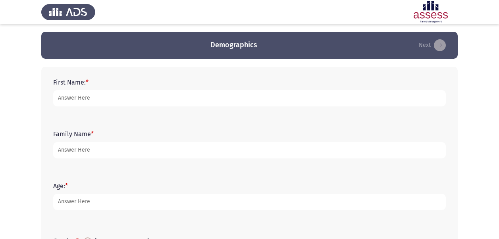 This screenshot has height=239, width=499. I want to click on img: Assessment logo of ASSESS English Language Assessment (3 Module) (Ad - IB), so click(431, 12).